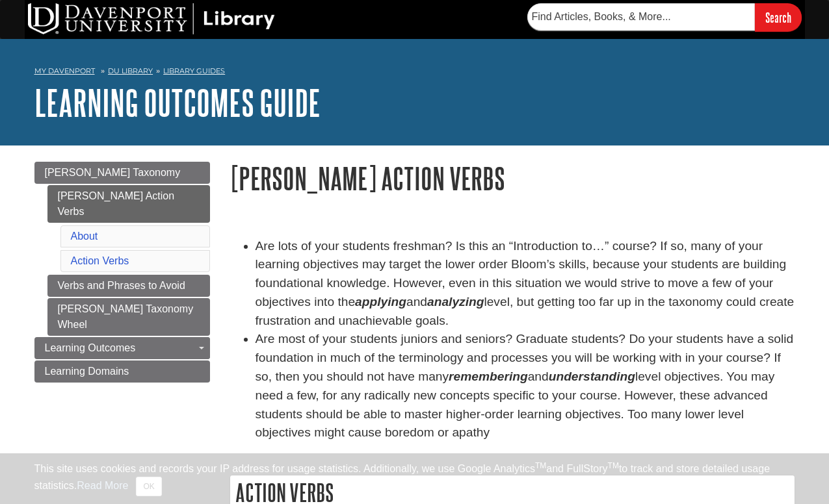 This screenshot has width=829, height=504. What do you see at coordinates (65, 71) in the screenshot?
I see `a: My Davenport` at bounding box center [65, 71].